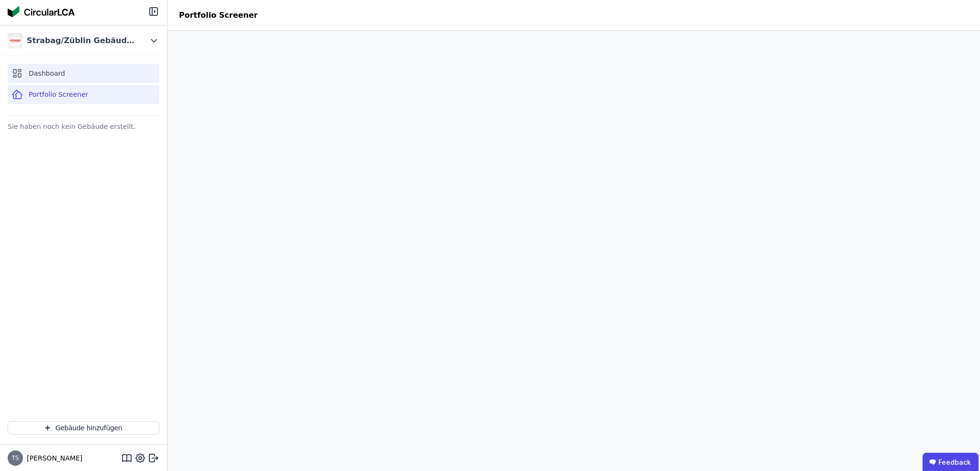 Image resolution: width=980 pixels, height=471 pixels. Describe the element at coordinates (47, 73) in the screenshot. I see `span: Dashboard` at that location.